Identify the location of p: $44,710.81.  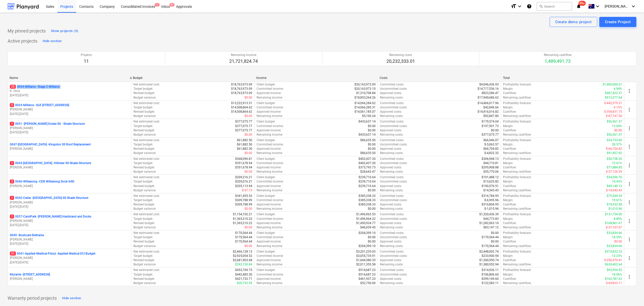
(491, 163).